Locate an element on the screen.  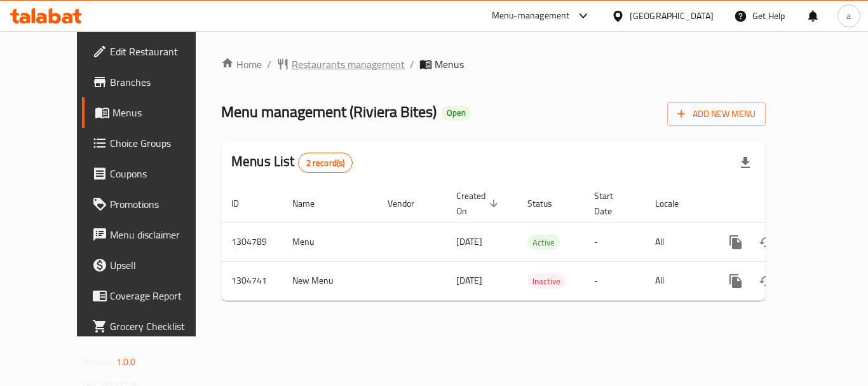
a: Edit Restaurant is located at coordinates (152, 51).